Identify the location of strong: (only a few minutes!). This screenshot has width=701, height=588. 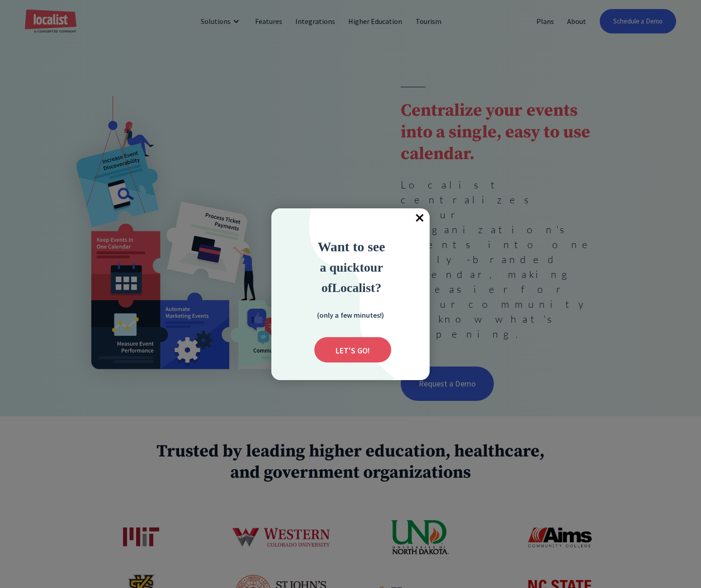
(350, 315).